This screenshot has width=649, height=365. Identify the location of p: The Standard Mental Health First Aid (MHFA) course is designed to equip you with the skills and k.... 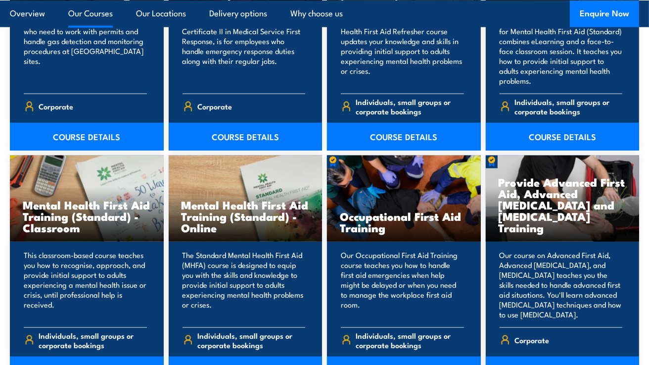
(244, 285).